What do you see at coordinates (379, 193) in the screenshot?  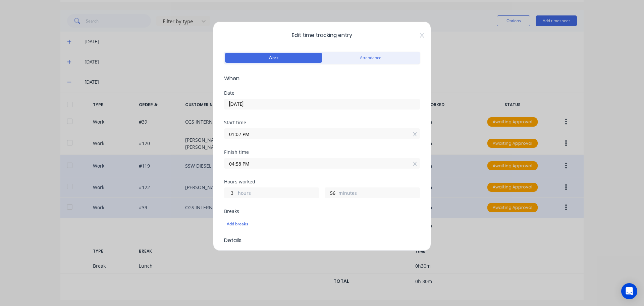 I see `label: minutes` at bounding box center [379, 193].